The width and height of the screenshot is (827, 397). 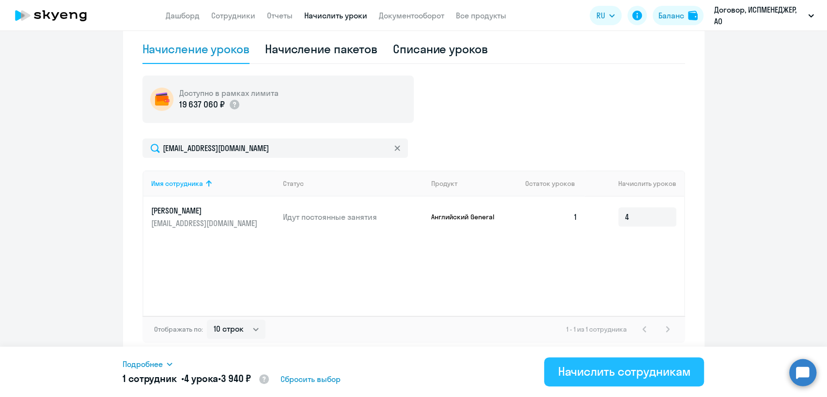 What do you see at coordinates (353, 217) in the screenshot?
I see `p: Идут постоянные занятия` at bounding box center [353, 217].